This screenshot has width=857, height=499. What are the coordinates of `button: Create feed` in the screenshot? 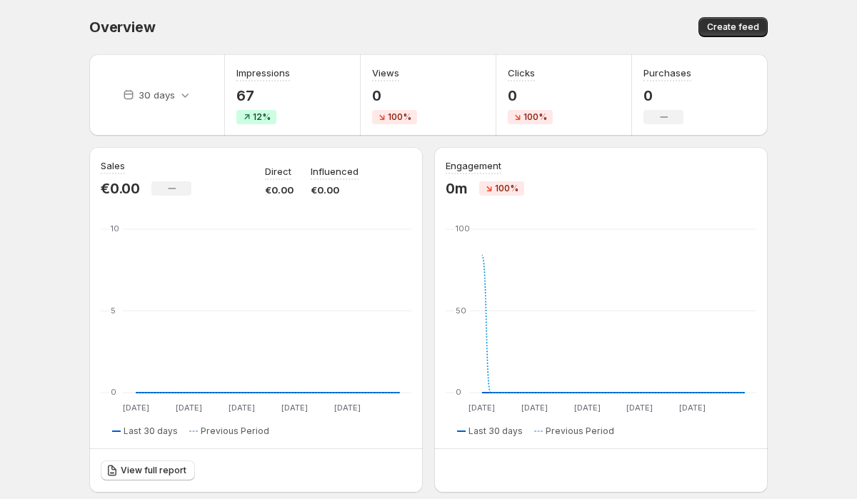 It's located at (733, 27).